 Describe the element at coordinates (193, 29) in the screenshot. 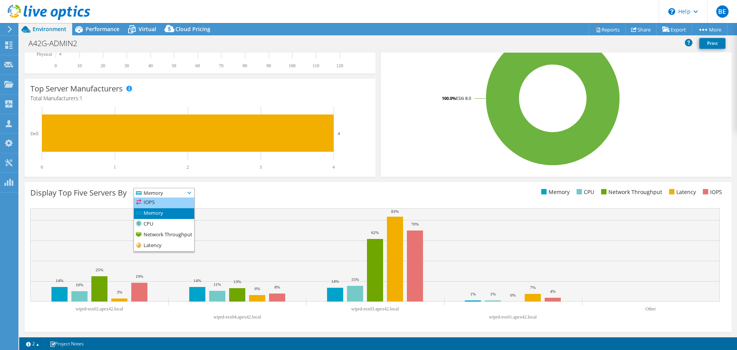

I see `span: Cloud Pricing` at that location.